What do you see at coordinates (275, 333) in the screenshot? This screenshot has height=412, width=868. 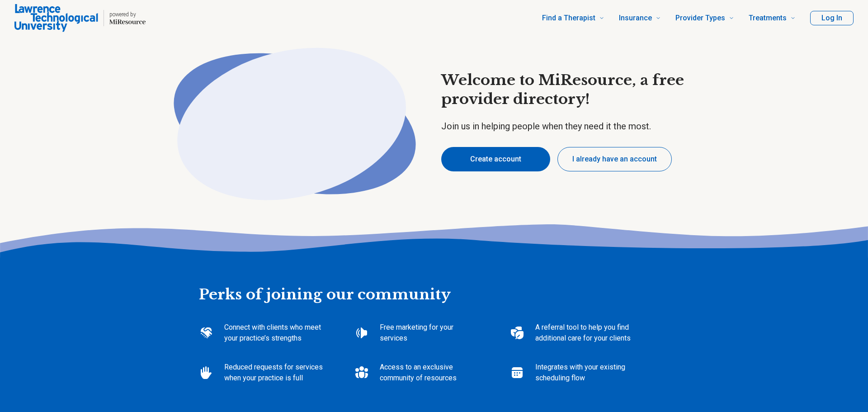 I see `p: Connect with clients who meet your practice’s strengths` at bounding box center [275, 333].